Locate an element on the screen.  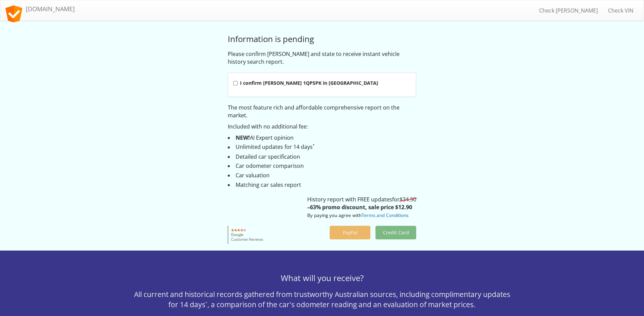
li: AI Expert opinion is located at coordinates (322, 137).